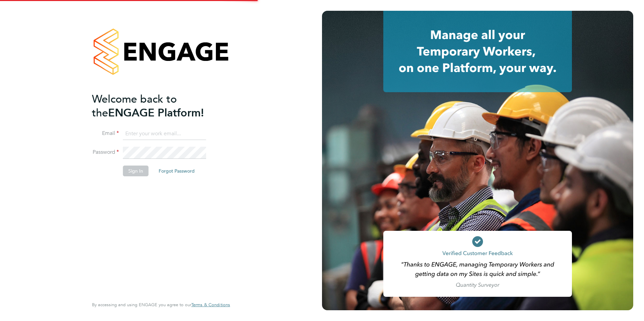  Describe the element at coordinates (210, 305) in the screenshot. I see `span: Terms & Conditions` at that location.